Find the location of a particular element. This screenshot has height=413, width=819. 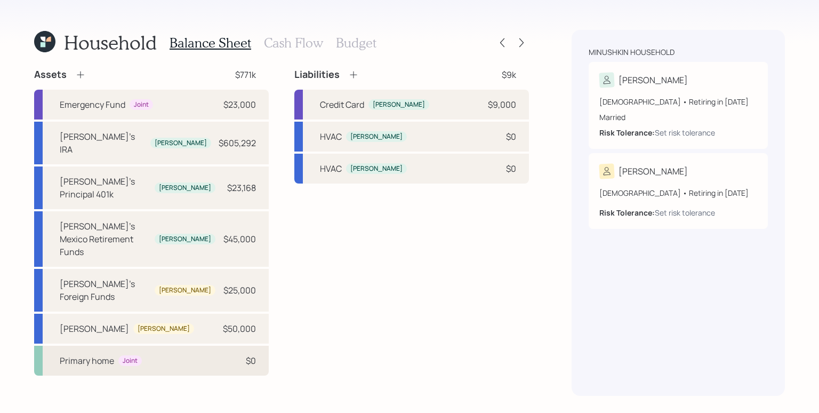

div: $9,000 is located at coordinates (502, 105).